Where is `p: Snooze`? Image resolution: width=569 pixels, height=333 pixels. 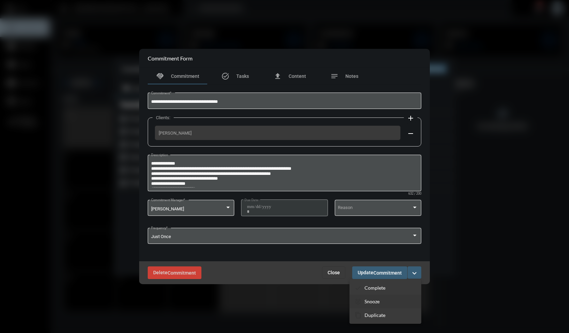 p: Snooze is located at coordinates (372, 301).